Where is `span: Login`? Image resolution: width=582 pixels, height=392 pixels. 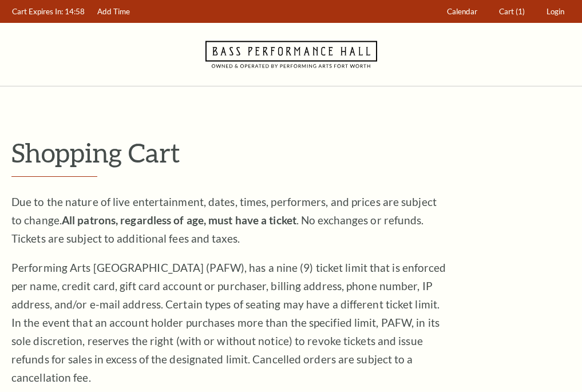 span: Login is located at coordinates (555, 11).